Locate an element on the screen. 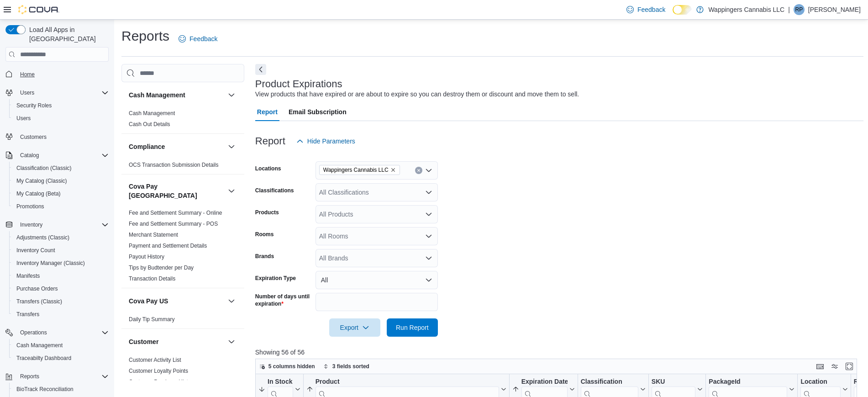  span: 3 fields sorted is located at coordinates (351, 367).